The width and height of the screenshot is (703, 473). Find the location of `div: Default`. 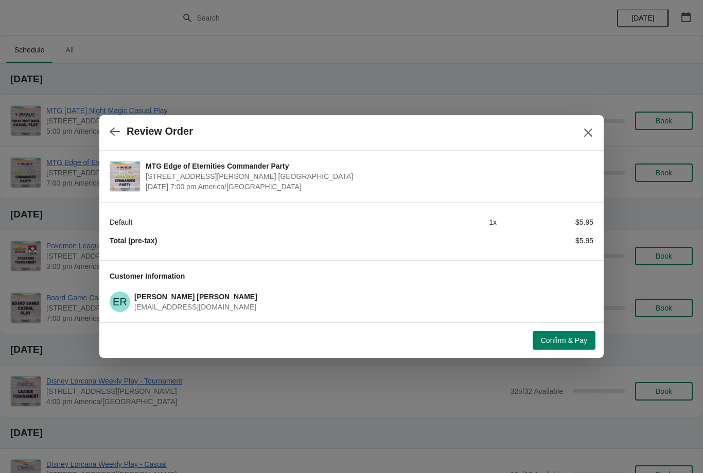

div: Default is located at coordinates (255, 222).